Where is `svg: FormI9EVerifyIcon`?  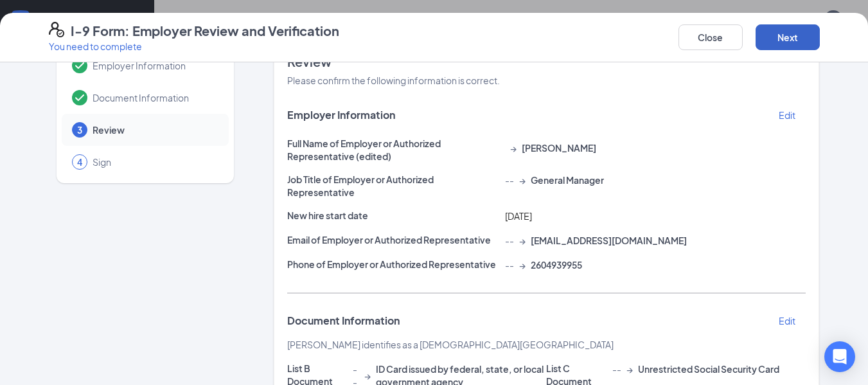
svg: FormI9EVerifyIcon is located at coordinates (57, 29).